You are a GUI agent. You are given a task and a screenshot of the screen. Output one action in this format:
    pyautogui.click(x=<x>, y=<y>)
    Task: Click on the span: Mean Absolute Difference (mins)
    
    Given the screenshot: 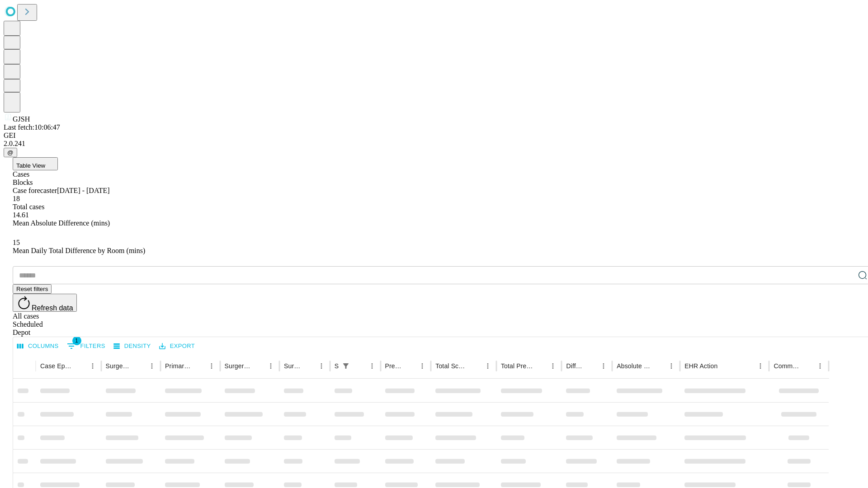 What is the action you would take?
    pyautogui.click(x=61, y=222)
    